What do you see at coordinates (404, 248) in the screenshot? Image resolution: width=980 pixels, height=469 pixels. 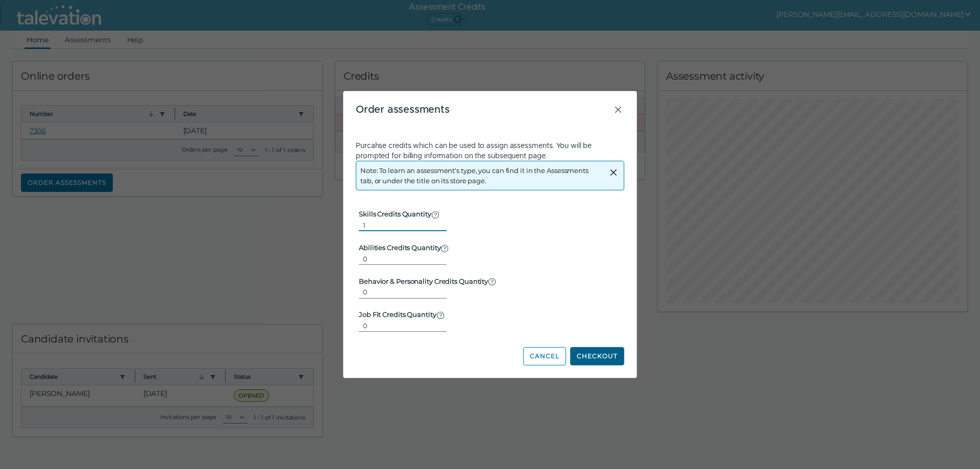 I see `label: Abilities Credits Quantity` at bounding box center [404, 248].